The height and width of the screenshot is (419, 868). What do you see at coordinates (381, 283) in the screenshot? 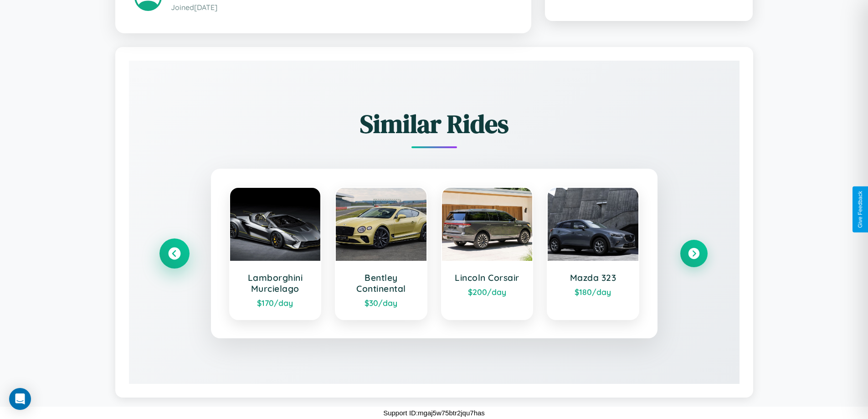
I see `h3: Bentley Continental` at bounding box center [381, 283].